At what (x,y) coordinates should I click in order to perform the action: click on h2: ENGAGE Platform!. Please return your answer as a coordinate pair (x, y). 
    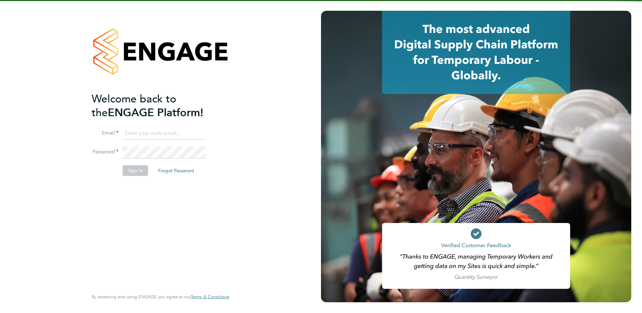
    Looking at the image, I should click on (157, 106).